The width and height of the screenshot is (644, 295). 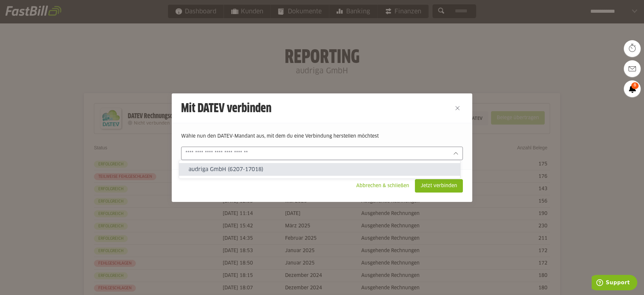 What do you see at coordinates (383, 186) in the screenshot?
I see `sl-button: Abbrechen & schließen` at bounding box center [383, 186].